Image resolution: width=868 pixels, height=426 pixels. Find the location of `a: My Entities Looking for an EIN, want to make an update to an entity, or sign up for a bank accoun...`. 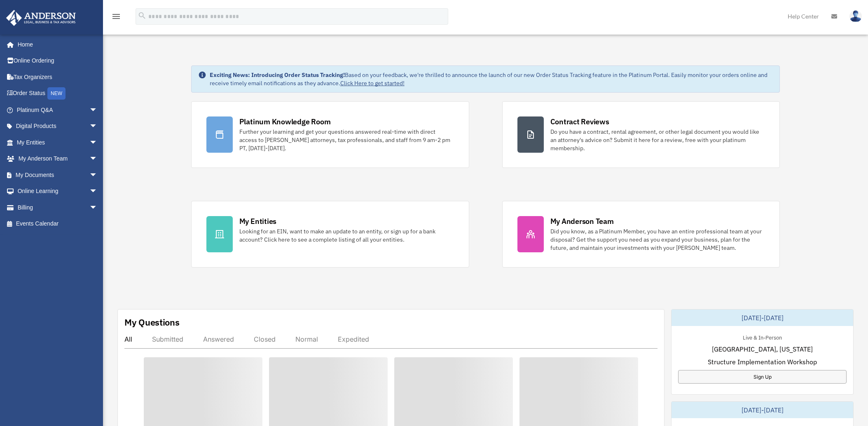

a: My Entities Looking for an EIN, want to make an update to an entity, or sign up for a bank accoun... is located at coordinates (330, 234).